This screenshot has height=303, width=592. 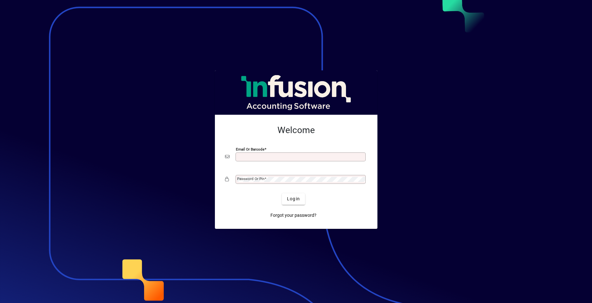 I want to click on h2: Welcome, so click(x=296, y=130).